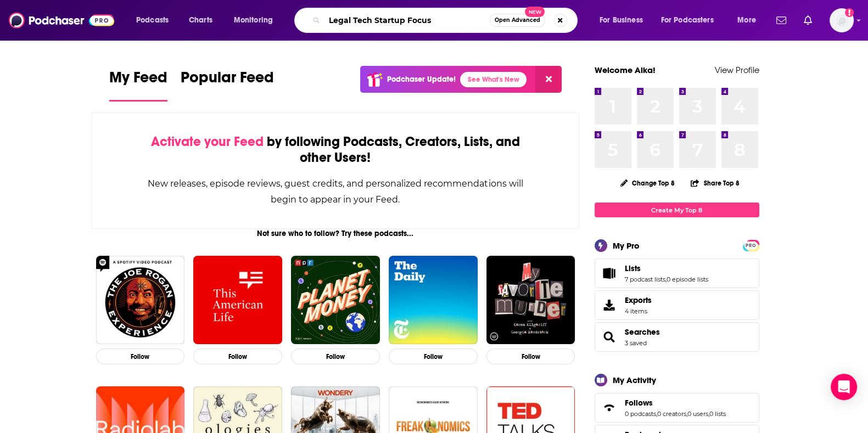 This screenshot has height=433, width=868. Describe the element at coordinates (138, 81) in the screenshot. I see `span: My Feed` at that location.